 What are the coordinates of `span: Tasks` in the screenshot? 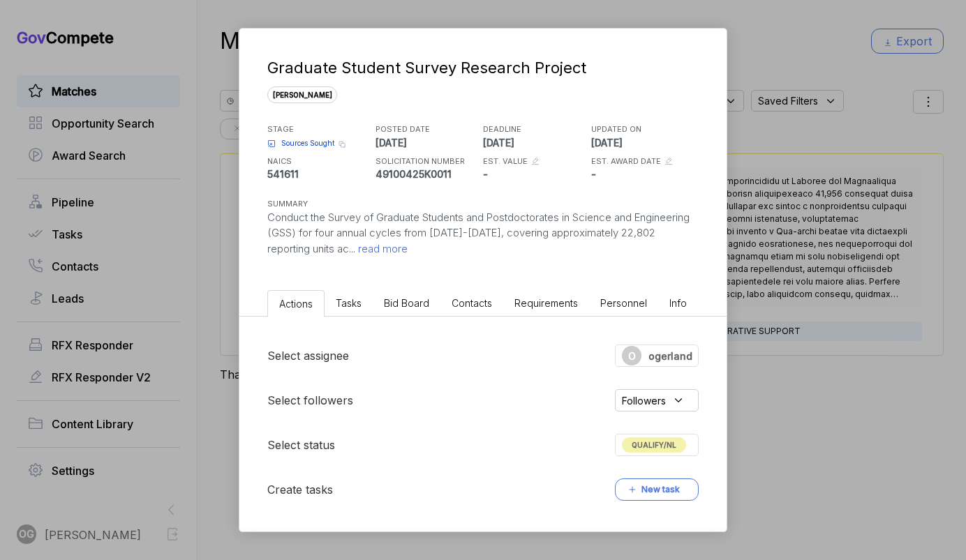 It's located at (349, 303).